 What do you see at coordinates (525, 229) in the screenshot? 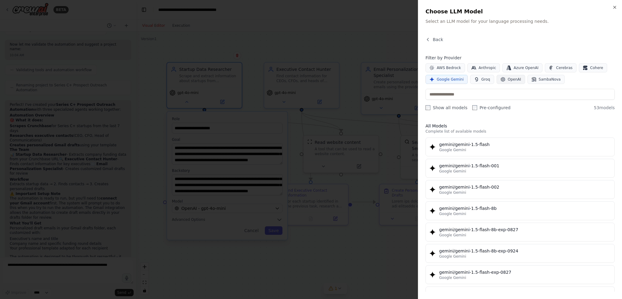
I see `div: gemini/gemini-1.5-flash-8b-exp-0827` at bounding box center [525, 229].